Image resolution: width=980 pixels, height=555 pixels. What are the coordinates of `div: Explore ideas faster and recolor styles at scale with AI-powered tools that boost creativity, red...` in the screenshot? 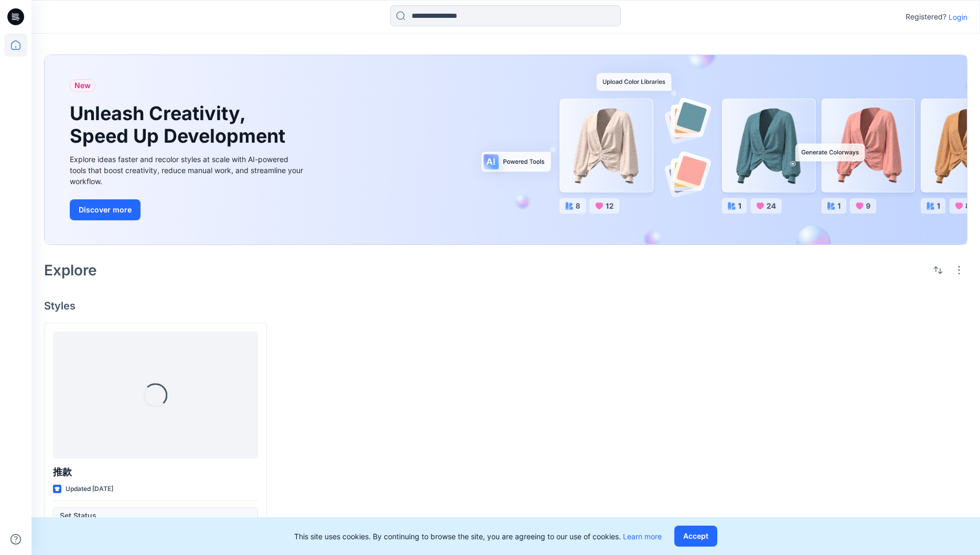 It's located at (188, 170).